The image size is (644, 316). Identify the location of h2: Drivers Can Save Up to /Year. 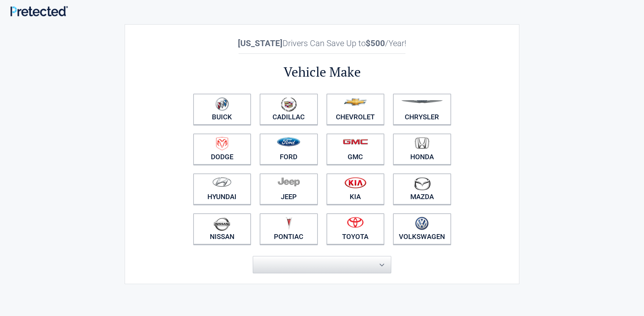
(322, 43).